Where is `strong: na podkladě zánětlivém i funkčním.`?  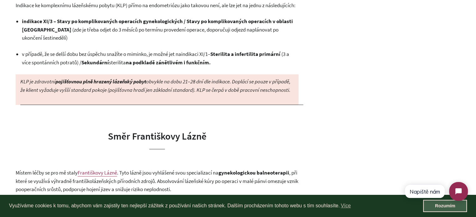
strong: na podkladě zánětlivém i funkčním. is located at coordinates (168, 63).